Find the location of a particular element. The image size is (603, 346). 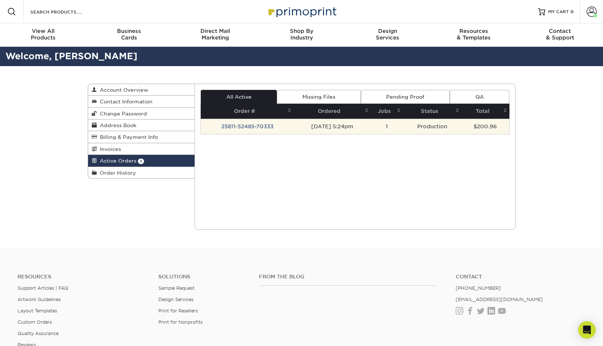

a: Active Orders 1 is located at coordinates (142, 161).